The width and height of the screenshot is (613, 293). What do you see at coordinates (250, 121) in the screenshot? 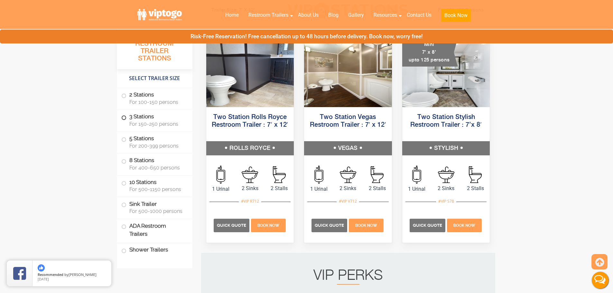
I see `a: Two Station Rolls Royce Restroom Trailer : 7′ x 12′` at bounding box center [250, 121].